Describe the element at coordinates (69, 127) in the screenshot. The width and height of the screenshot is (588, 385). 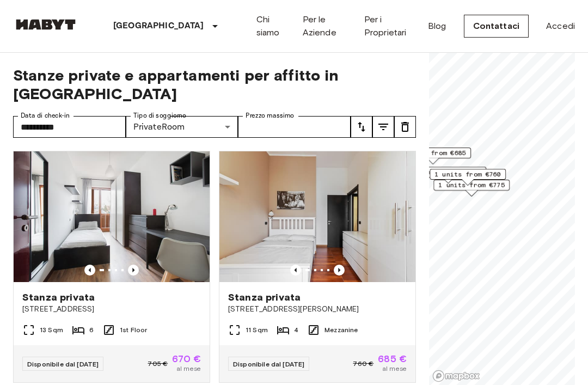
I see `input: Choose date, selected date is 1 Oct 2025` at that location.